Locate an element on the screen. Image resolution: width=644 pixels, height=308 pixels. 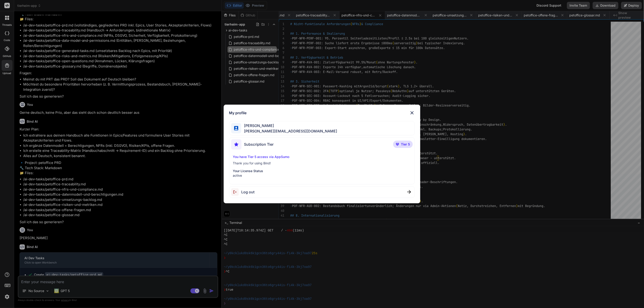
img: logout is located at coordinates (236, 192).